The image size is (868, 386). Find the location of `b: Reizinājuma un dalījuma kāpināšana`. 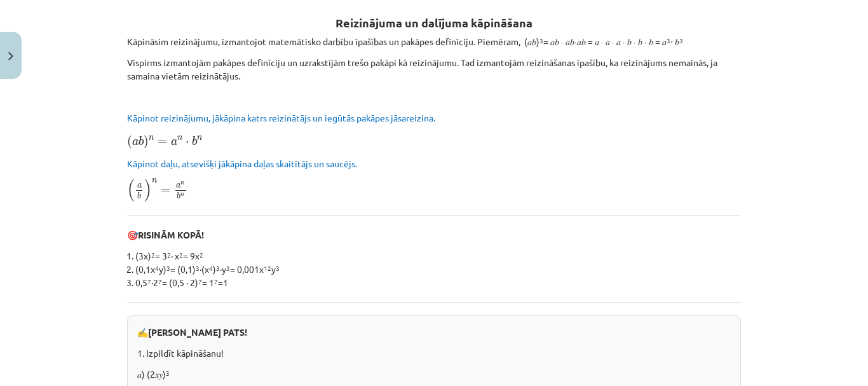

b: Reizinājuma un dalījuma kāpināšana is located at coordinates (434, 22).